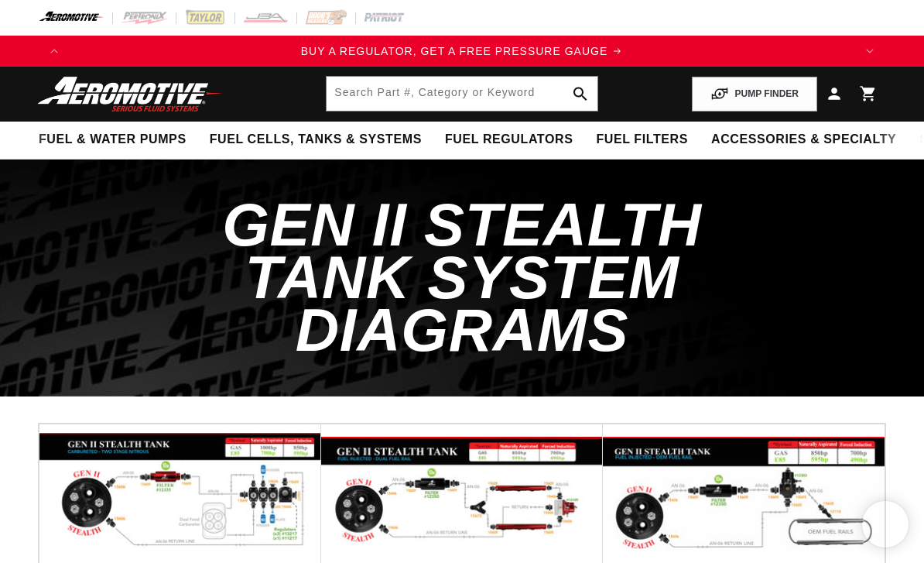 The image size is (924, 563). What do you see at coordinates (641, 140) in the screenshot?
I see `summary: Fuel Filters` at bounding box center [641, 140].